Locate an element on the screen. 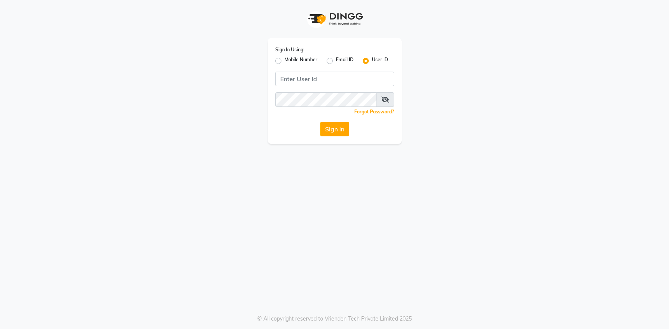  button: Sign In is located at coordinates (335, 129).